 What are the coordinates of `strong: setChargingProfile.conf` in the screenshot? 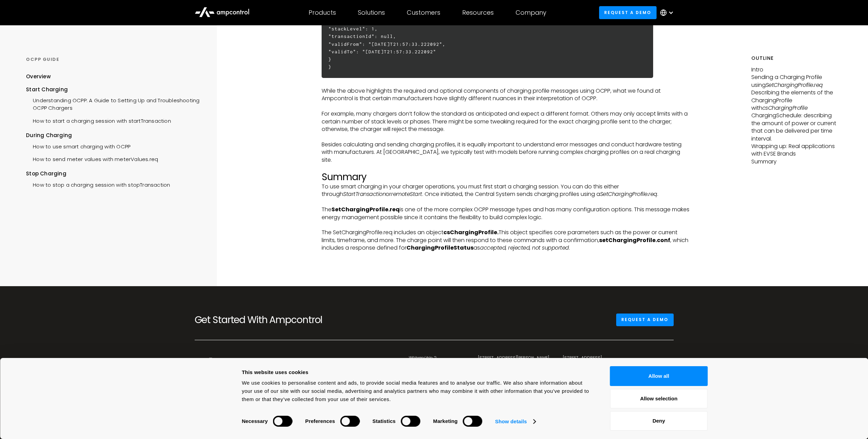 It's located at (635, 240).